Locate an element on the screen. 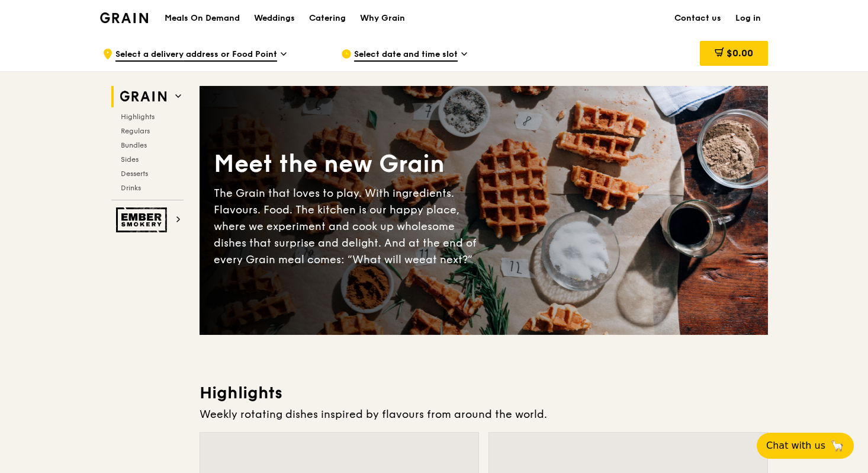 This screenshot has height=473, width=868. span: Regulars is located at coordinates (135, 131).